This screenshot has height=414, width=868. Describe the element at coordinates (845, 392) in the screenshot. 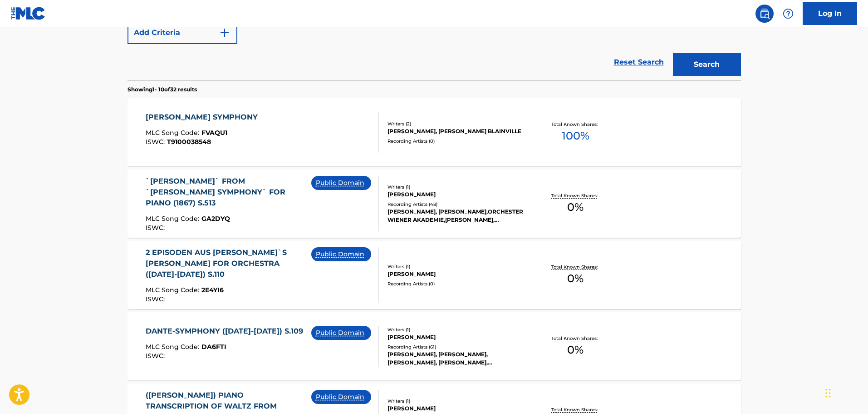

I see `div: Chat Widget` at that location.